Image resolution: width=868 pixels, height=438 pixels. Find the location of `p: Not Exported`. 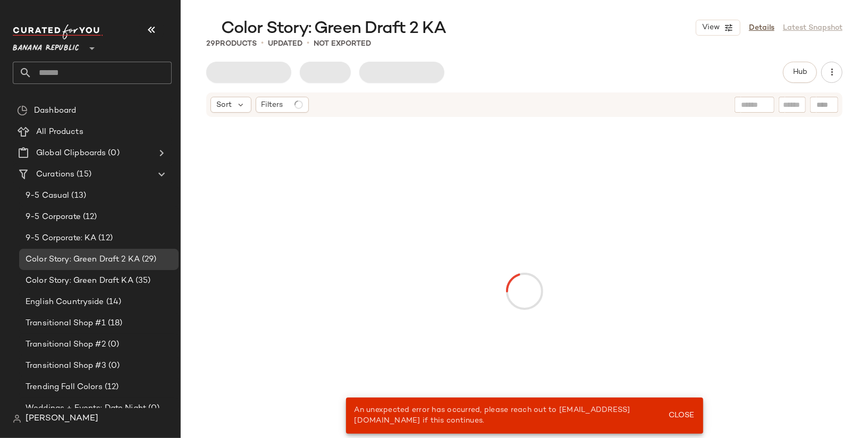

p: Not Exported is located at coordinates (342, 44).